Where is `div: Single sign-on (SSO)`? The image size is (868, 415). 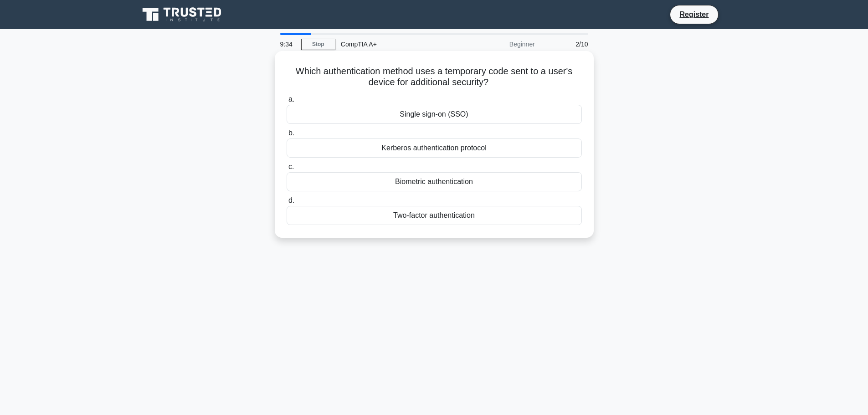 div: Single sign-on (SSO) is located at coordinates (434, 114).